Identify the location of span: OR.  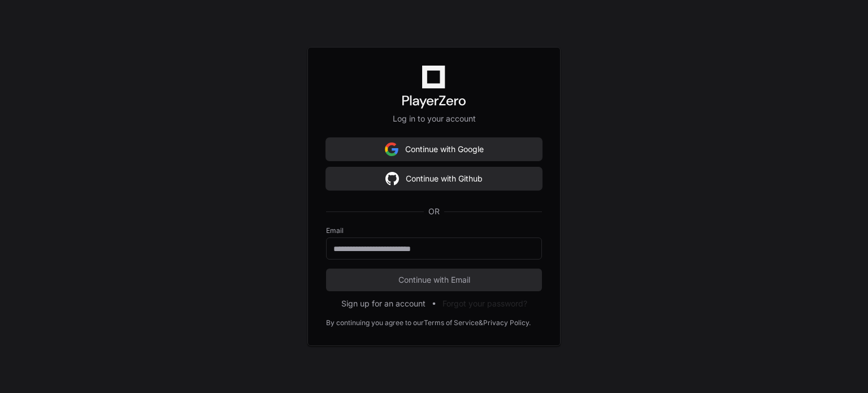
(434, 211).